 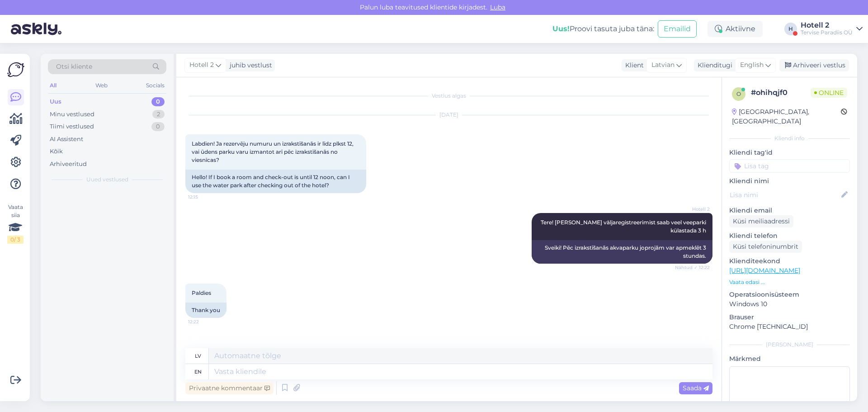 What do you see at coordinates (102, 85) in the screenshot?
I see `div: Web` at bounding box center [102, 85].